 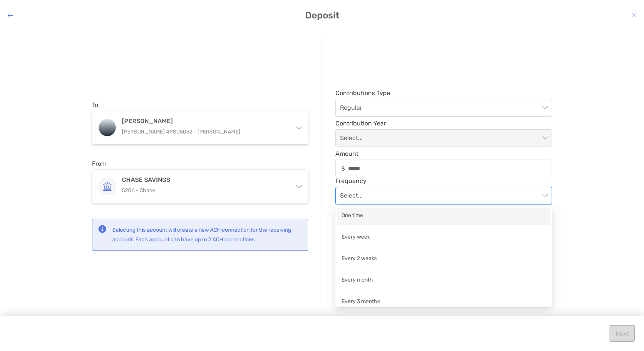 What do you see at coordinates (108, 128) in the screenshot?
I see `img: Roth IRA` at bounding box center [108, 128].